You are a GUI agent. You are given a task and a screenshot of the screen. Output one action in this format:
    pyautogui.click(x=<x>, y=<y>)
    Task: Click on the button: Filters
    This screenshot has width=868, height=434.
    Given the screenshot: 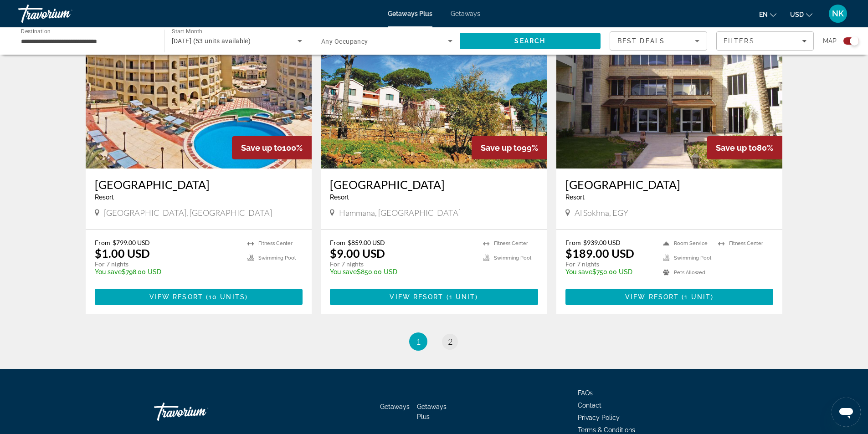 What is the action you would take?
    pyautogui.click(x=765, y=41)
    